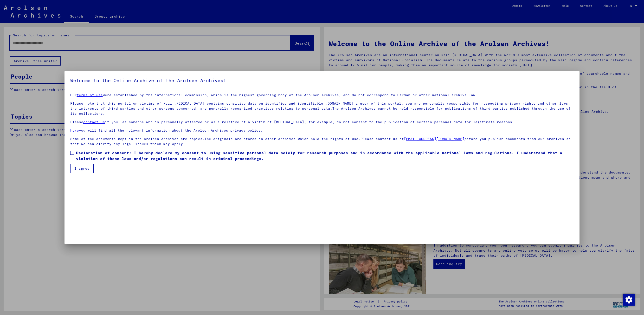  Describe the element at coordinates (75, 130) in the screenshot. I see `a: Here` at that location.